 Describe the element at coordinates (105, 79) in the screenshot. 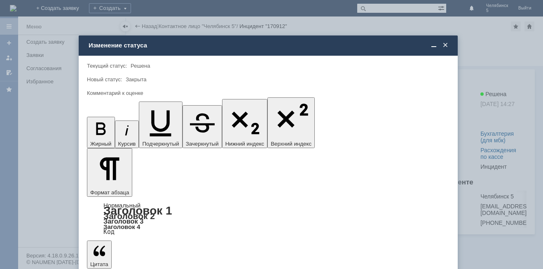

I see `label: Новый статус:` at that location.